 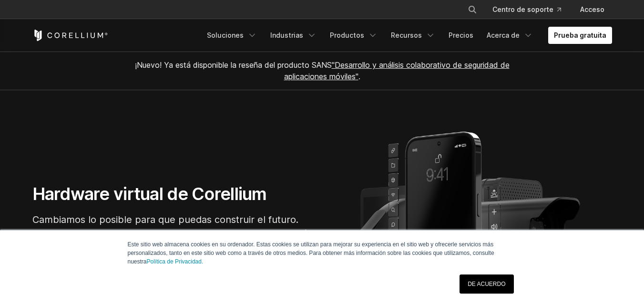 I want to click on font: "Desarrollo y análisis colaborativo de seguridad de aplicaciones móviles", so click(x=397, y=70).